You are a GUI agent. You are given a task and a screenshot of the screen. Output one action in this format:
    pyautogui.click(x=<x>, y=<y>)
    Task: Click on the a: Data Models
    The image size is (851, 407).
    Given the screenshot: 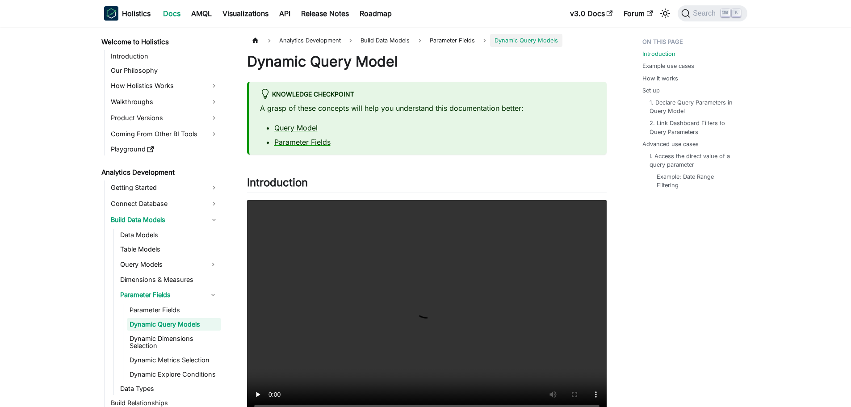 What is the action you would take?
    pyautogui.click(x=169, y=235)
    